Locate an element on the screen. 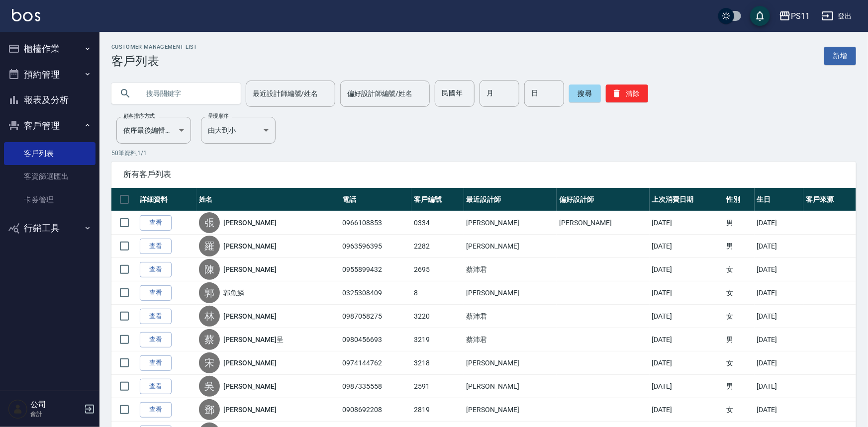 The height and width of the screenshot is (427, 868). img: Person is located at coordinates (18, 409).